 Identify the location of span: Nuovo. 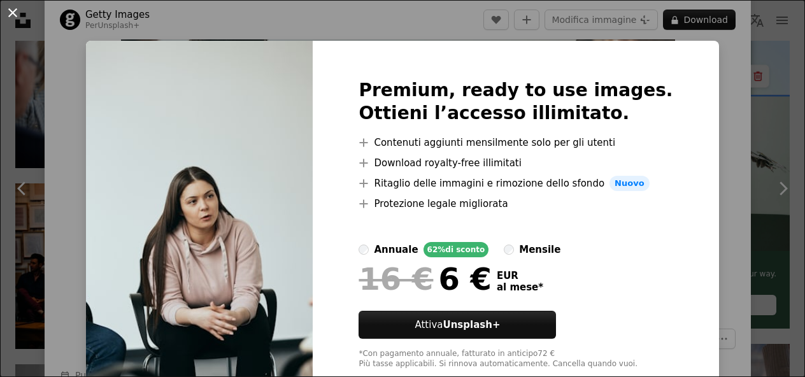
(629, 183).